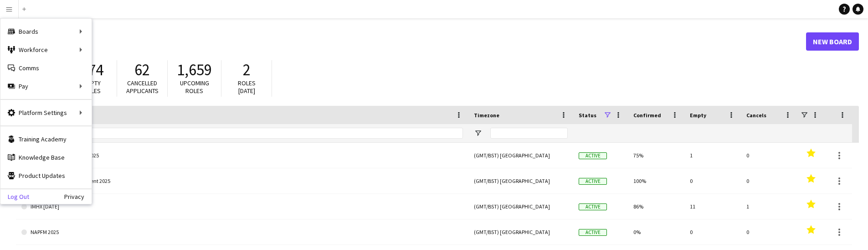  Describe the element at coordinates (194, 87) in the screenshot. I see `span: Upcoming roles` at that location.